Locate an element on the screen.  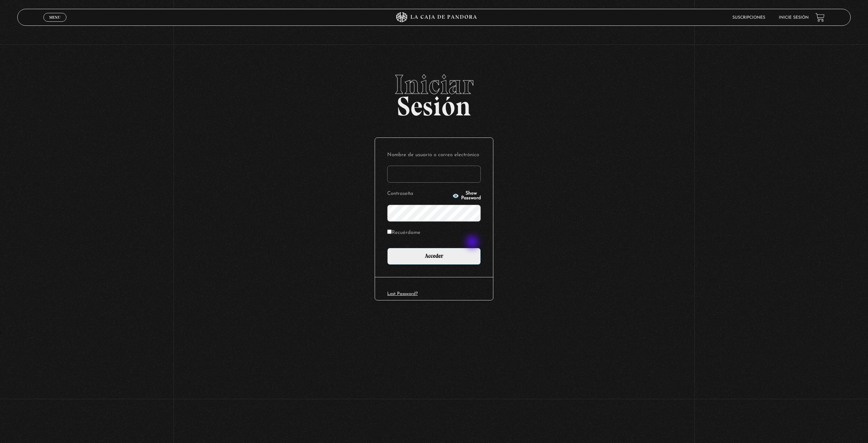
h2: Sesión is located at coordinates (434, 93).